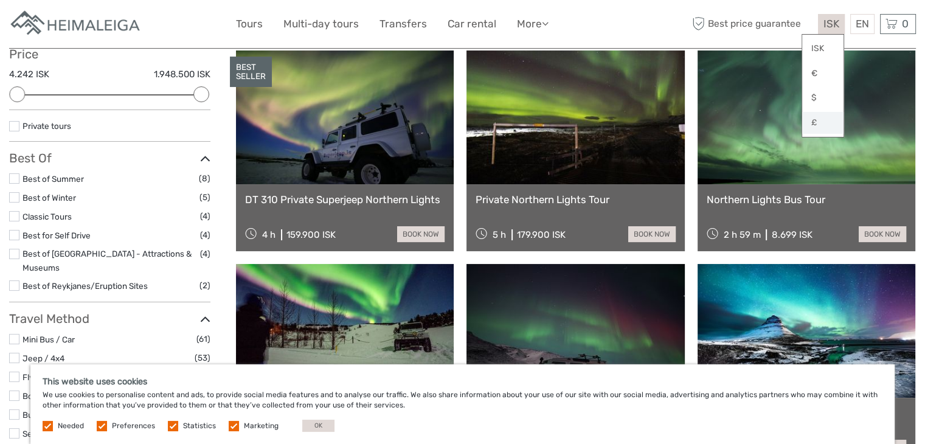 This screenshot has width=925, height=444. Describe the element at coordinates (462, 382) in the screenshot. I see `h5: This website uses cookies` at that location.